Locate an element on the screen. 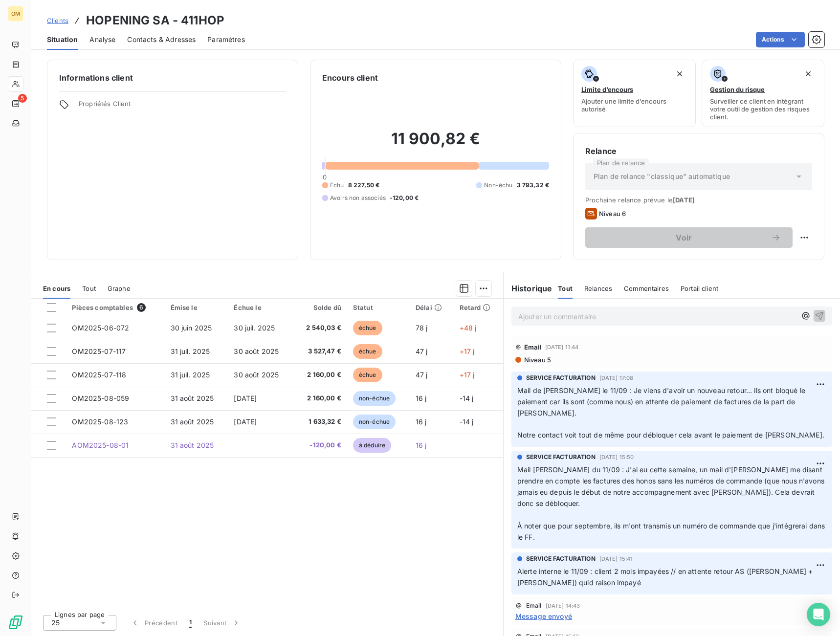 The width and height of the screenshot is (840, 636). span: 2 540,03 € is located at coordinates (320, 328).